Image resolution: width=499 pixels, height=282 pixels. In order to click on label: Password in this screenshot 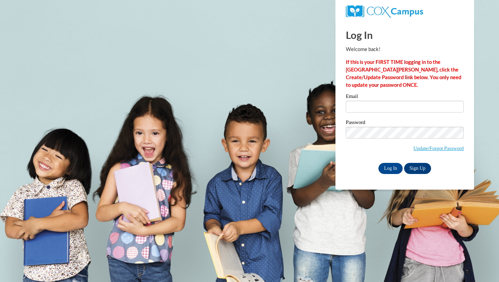, I will do `click(405, 123)`.